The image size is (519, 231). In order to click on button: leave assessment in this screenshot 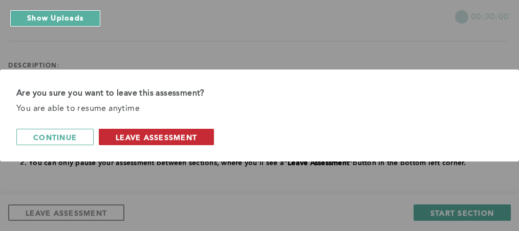, I will do `click(156, 137)`.